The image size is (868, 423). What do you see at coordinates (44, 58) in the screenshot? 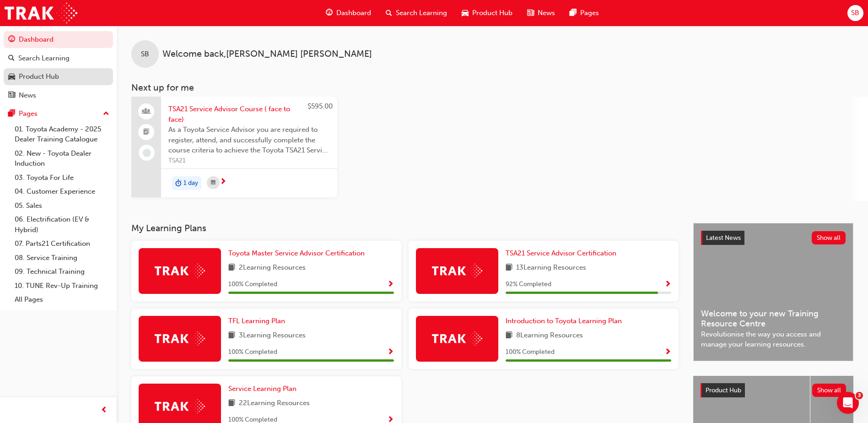
I see `div: Search Learning` at bounding box center [44, 58].